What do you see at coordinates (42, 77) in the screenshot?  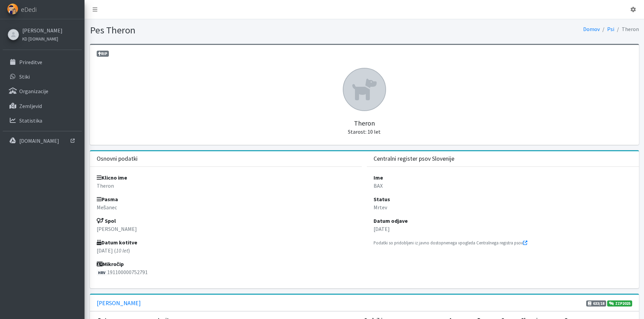 I see `a: Stiki` at bounding box center [42, 77].